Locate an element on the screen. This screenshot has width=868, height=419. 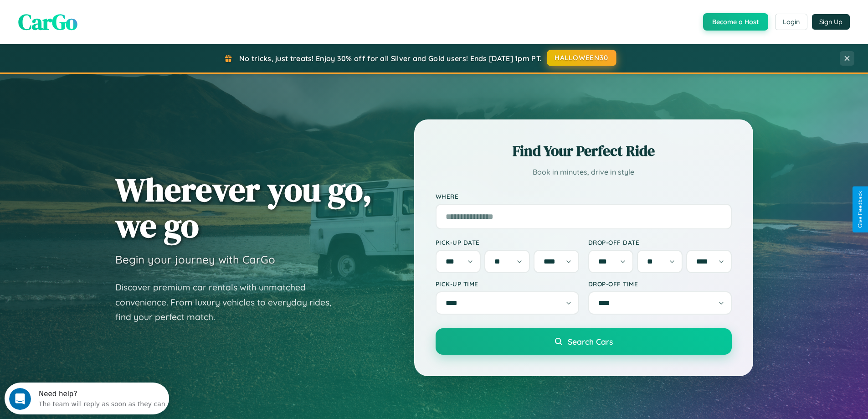
label: Pick-up Time is located at coordinates (507, 283).